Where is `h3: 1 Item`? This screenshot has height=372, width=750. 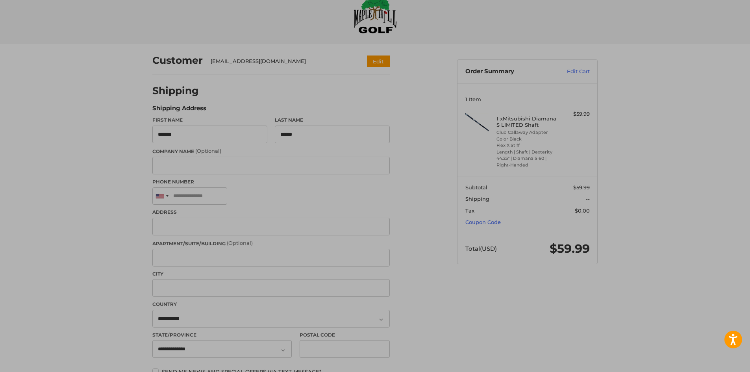 h3: 1 Item is located at coordinates (528, 99).